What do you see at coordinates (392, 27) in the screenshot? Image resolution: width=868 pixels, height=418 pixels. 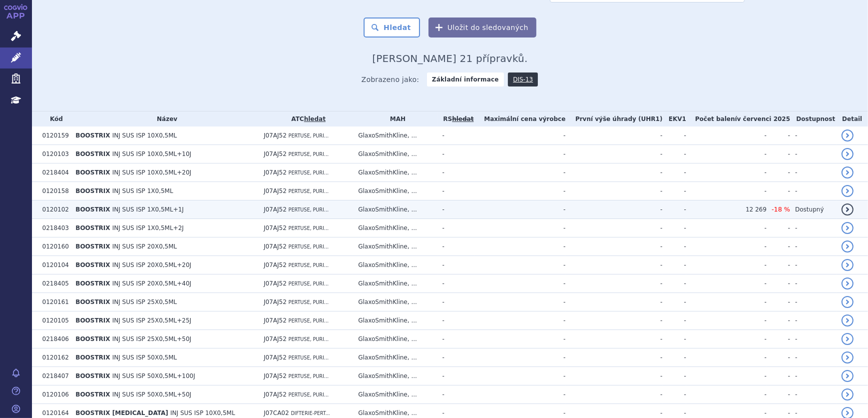 I see `button: Hledat` at bounding box center [392, 27].